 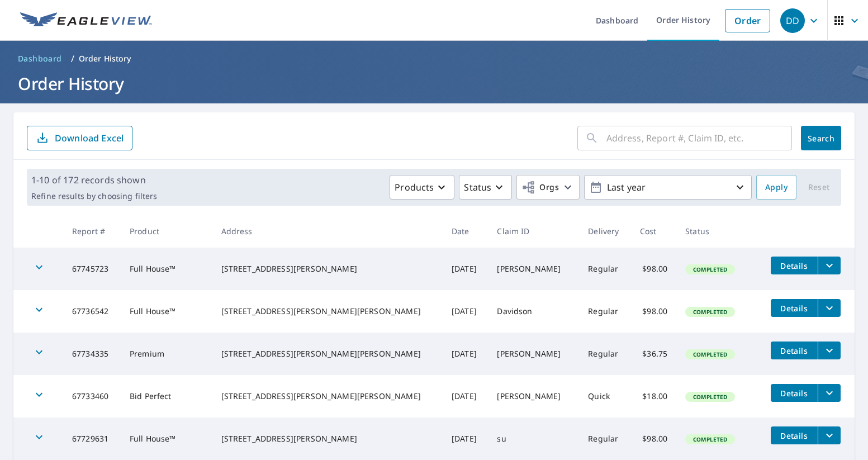 What do you see at coordinates (747, 21) in the screenshot?
I see `a: Order` at bounding box center [747, 21].